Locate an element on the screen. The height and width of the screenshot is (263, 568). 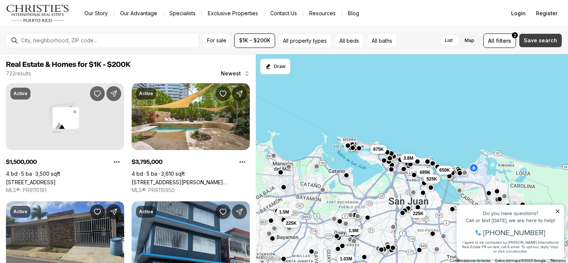
span: Real Estate & Homes for $1K - $200K is located at coordinates (68, 65).